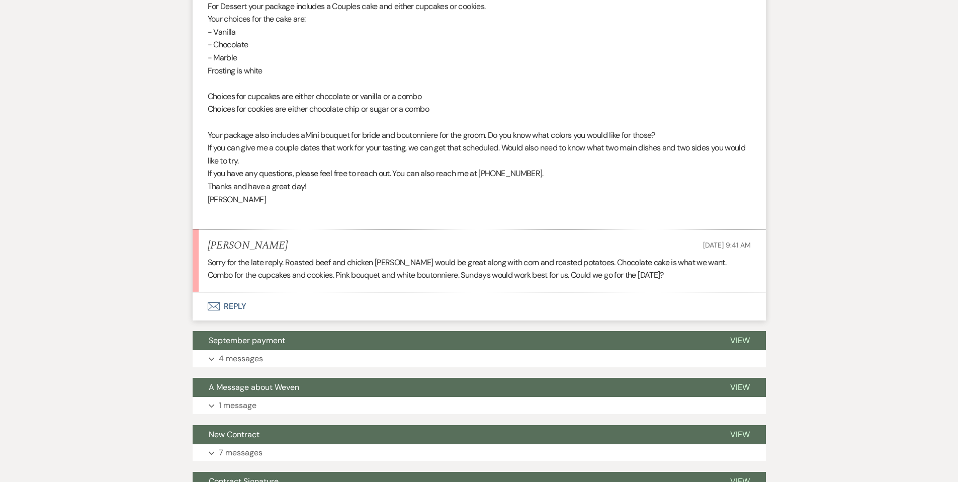  What do you see at coordinates (247, 340) in the screenshot?
I see `span: September payment` at bounding box center [247, 340].